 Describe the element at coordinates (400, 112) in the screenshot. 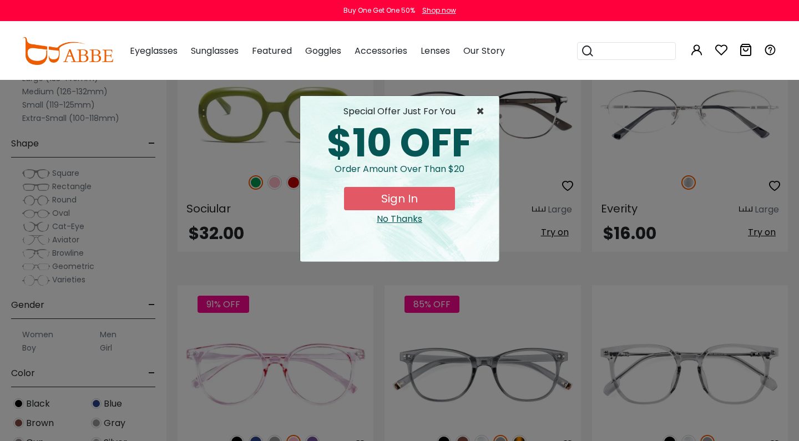

I see `div: special offer just for you` at that location.